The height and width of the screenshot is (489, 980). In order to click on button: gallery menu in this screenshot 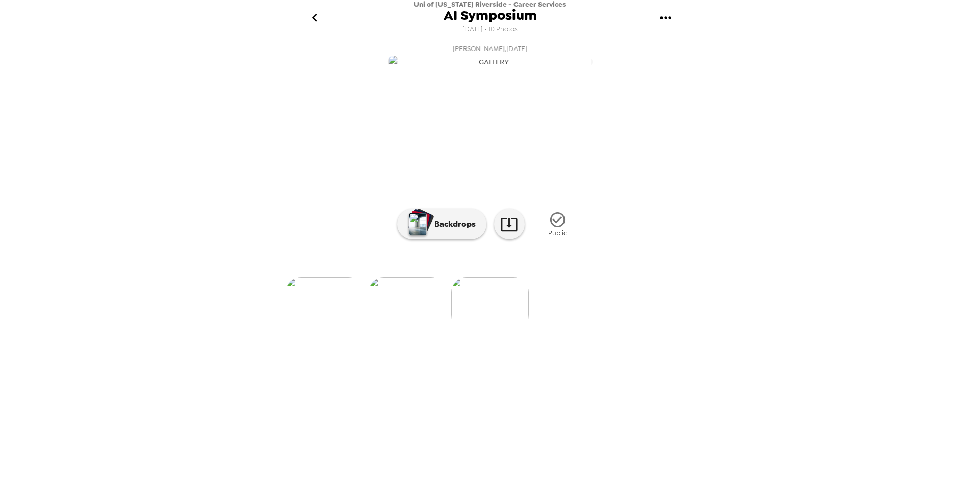, I will do `click(665, 17)`.